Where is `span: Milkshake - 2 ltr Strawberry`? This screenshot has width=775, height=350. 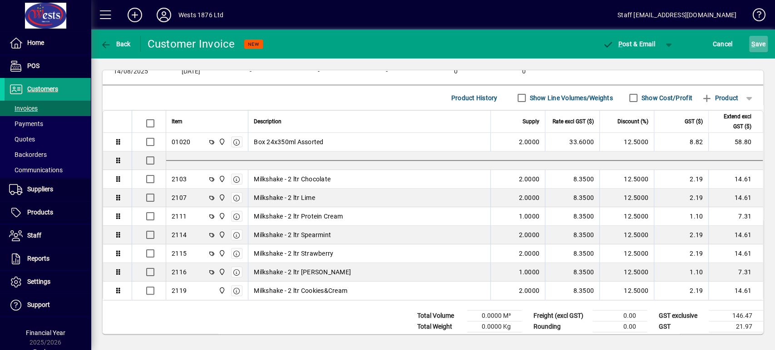
span: Milkshake - 2 ltr Strawberry is located at coordinates (293, 254).